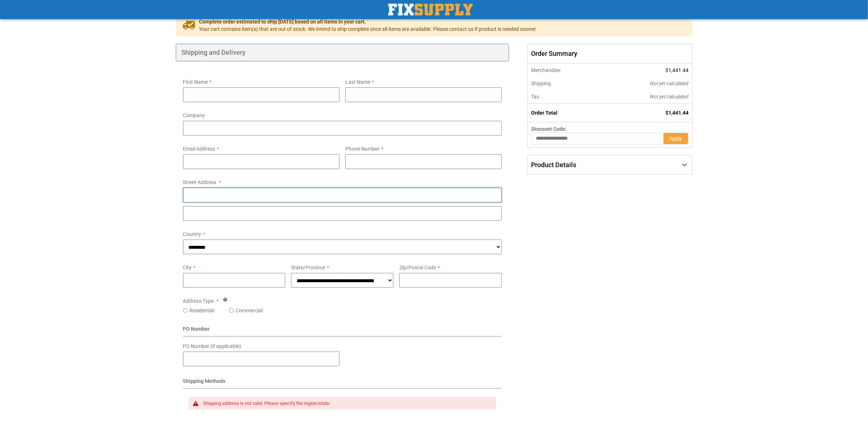  Describe the element at coordinates (200, 182) in the screenshot. I see `span: Street Address` at that location.